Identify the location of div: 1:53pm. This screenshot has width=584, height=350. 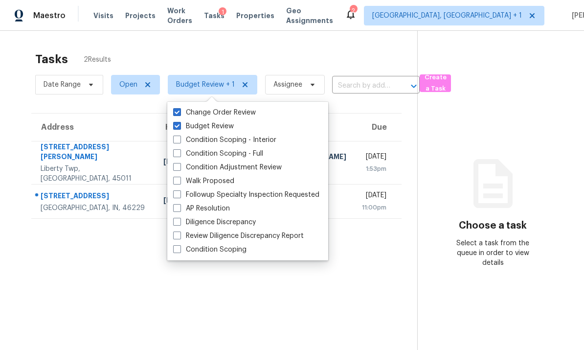
(374, 169).